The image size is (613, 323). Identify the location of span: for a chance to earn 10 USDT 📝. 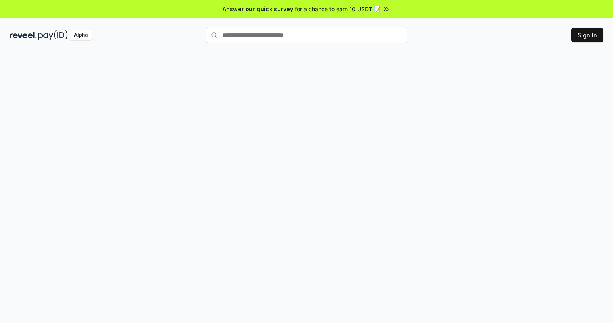
(338, 9).